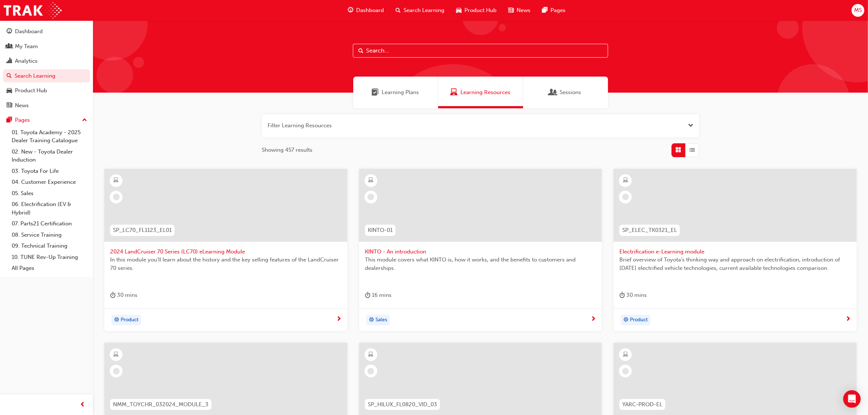 This screenshot has width=868, height=415. What do you see at coordinates (378, 295) in the screenshot?
I see `div: 16 mins` at bounding box center [378, 295].